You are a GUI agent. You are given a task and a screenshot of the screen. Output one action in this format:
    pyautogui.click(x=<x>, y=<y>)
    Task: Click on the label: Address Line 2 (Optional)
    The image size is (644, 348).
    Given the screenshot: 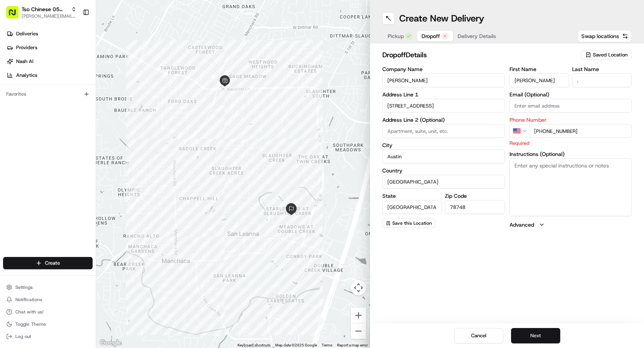 What is the action you would take?
    pyautogui.click(x=443, y=120)
    